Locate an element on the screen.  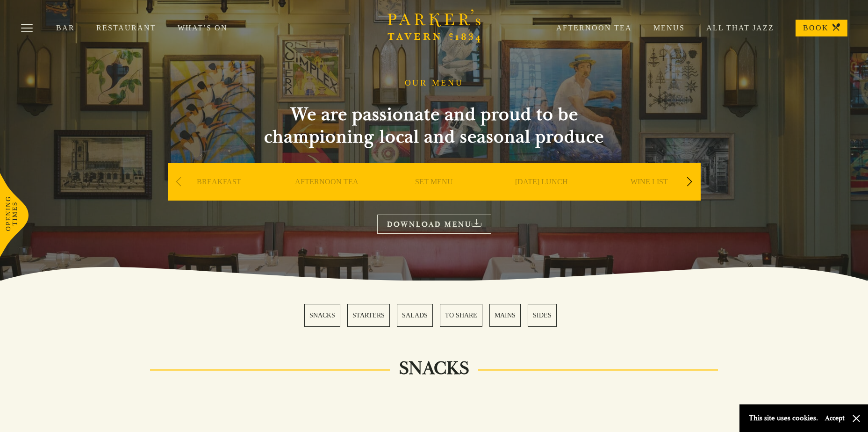
a: 6 / 6 is located at coordinates (543, 315).